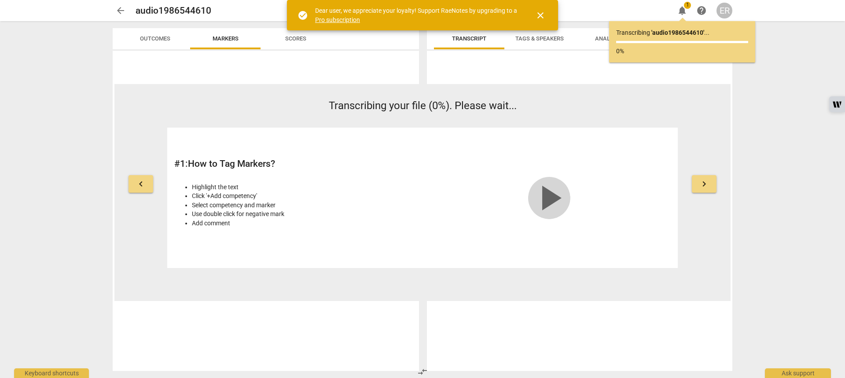  I want to click on span: keyboard_arrow_right, so click(704, 184).